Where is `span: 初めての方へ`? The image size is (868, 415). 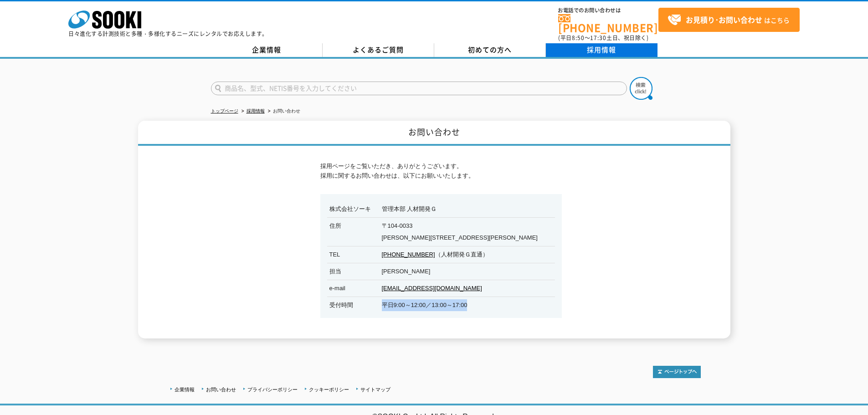
span: 初めての方へ is located at coordinates (490, 50).